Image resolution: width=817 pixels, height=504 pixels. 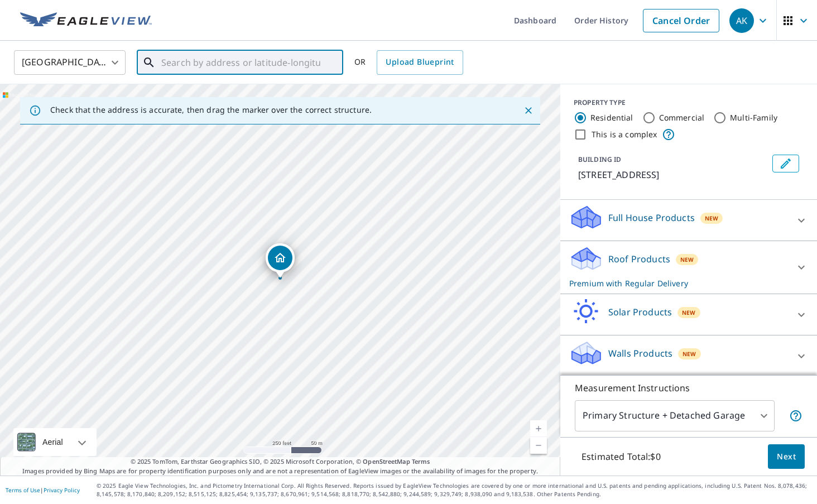 What do you see at coordinates (240, 63) in the screenshot?
I see `input: Search by address or latitude-longitude` at bounding box center [240, 63].